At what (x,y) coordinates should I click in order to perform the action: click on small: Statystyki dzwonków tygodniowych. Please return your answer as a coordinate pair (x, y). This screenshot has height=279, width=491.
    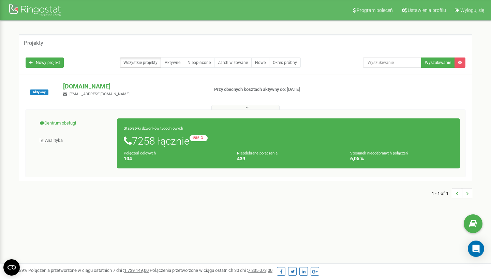
    Looking at the image, I should click on (153, 128).